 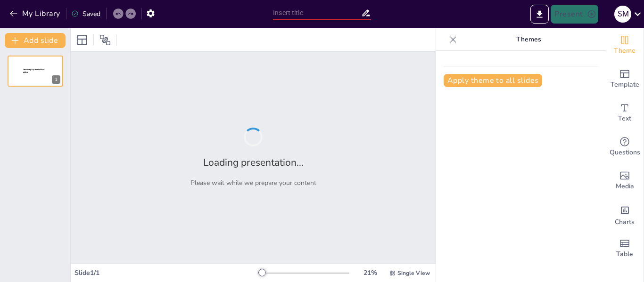 What do you see at coordinates (316, 13) in the screenshot?
I see `input: Insert title` at bounding box center [316, 13].